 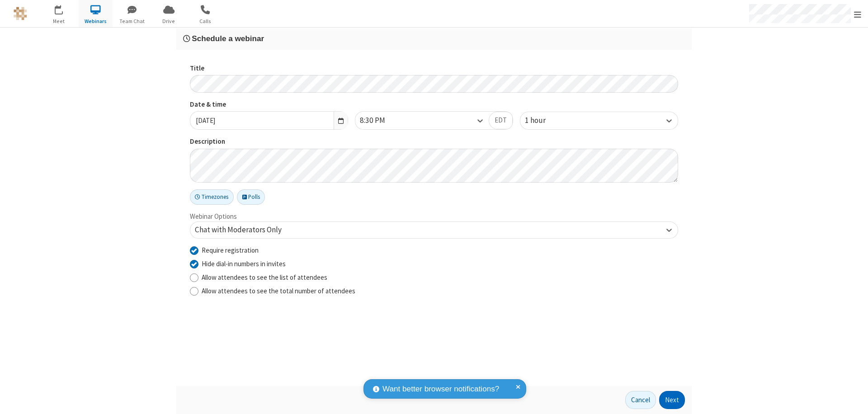 What do you see at coordinates (213, 216) in the screenshot?
I see `label: Webinar Options` at bounding box center [213, 216].